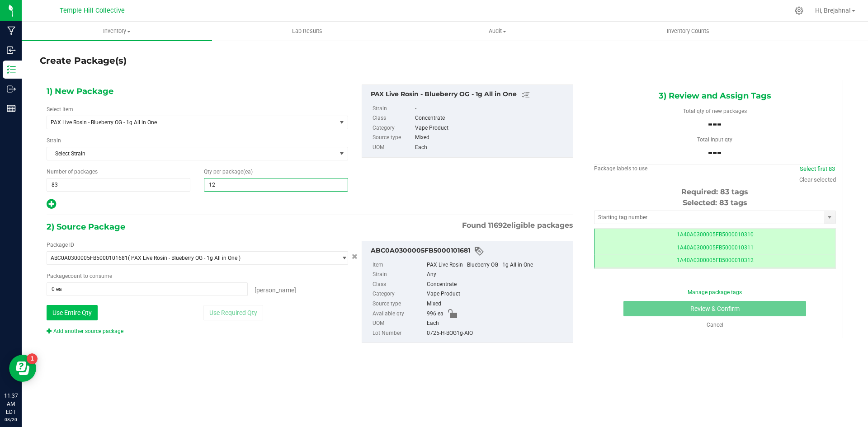 This screenshot has width=868, height=427. Describe the element at coordinates (229, 172) in the screenshot. I see `span: Qty per package` at that location.